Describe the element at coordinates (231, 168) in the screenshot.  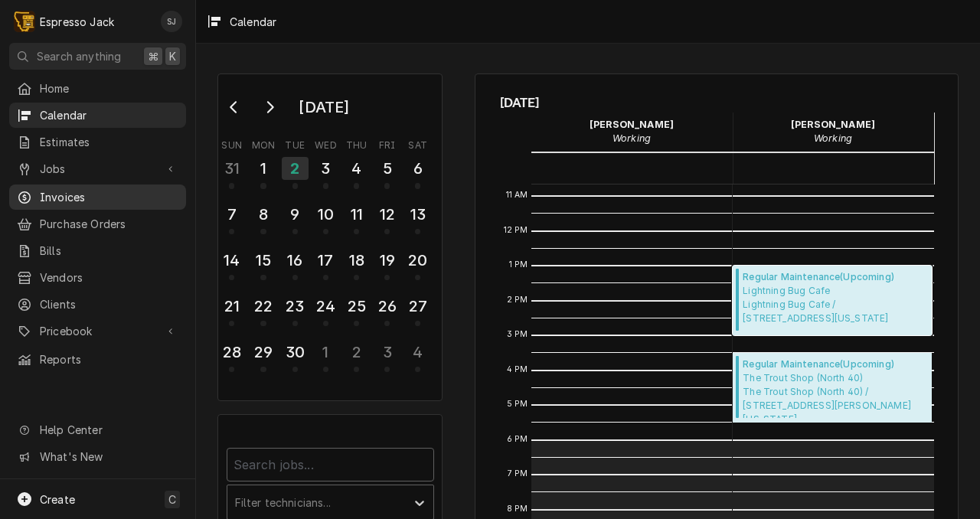
I see `div: 31` at that location.